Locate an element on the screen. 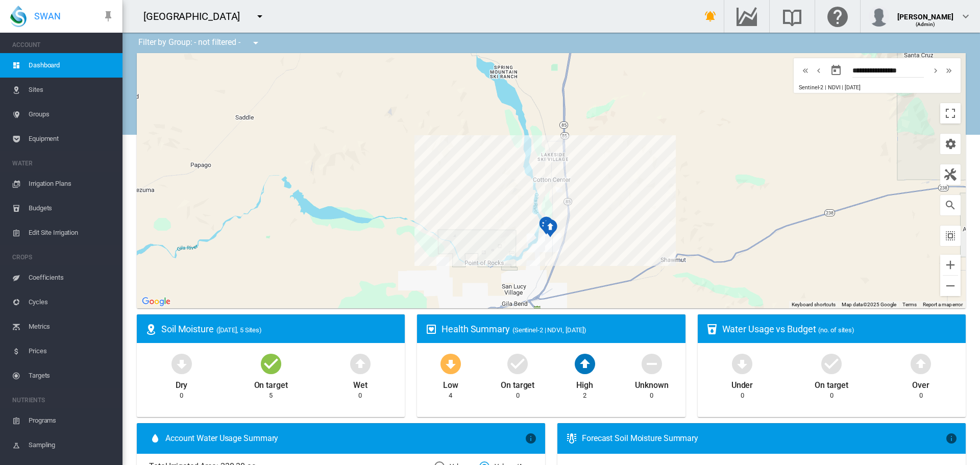  div: 2 is located at coordinates (584, 396).